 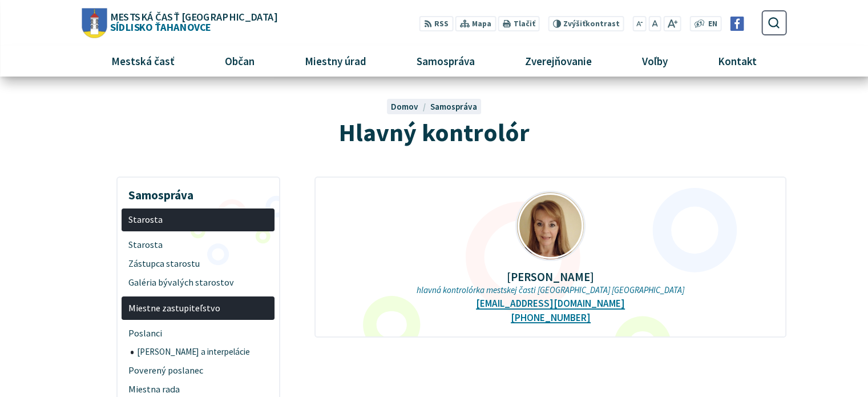 What do you see at coordinates (143, 61) in the screenshot?
I see `a: Mestská časť` at bounding box center [143, 61].